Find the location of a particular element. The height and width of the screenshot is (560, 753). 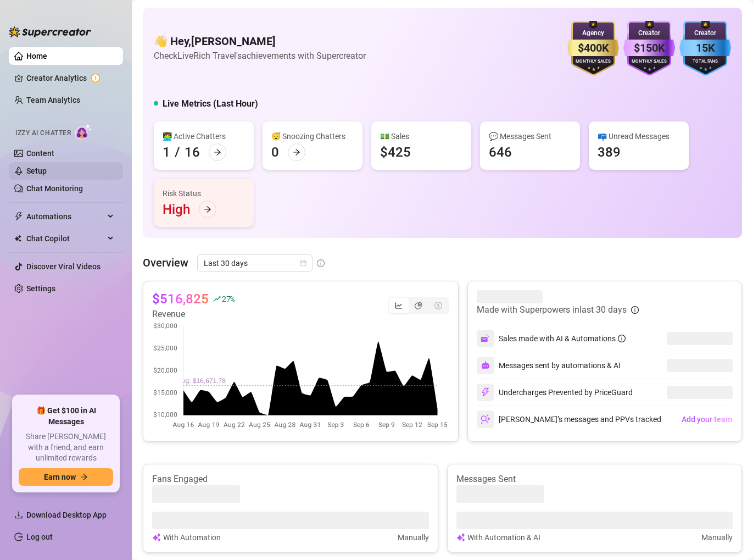

span: 27 % is located at coordinates (228, 298).